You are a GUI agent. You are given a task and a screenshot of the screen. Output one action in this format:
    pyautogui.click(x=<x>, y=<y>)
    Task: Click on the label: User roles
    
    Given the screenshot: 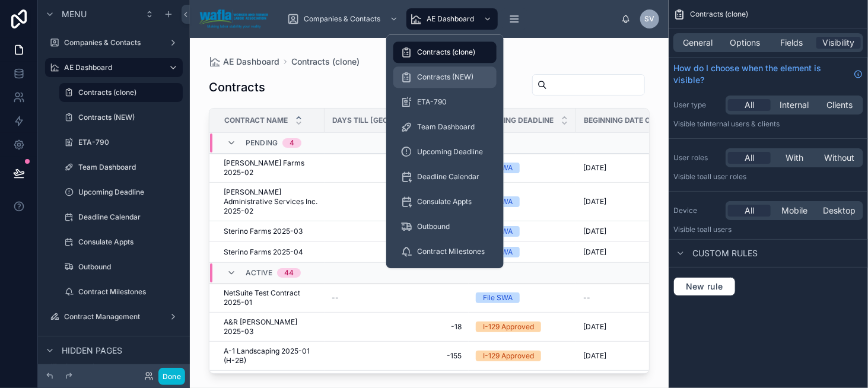 What is the action you would take?
    pyautogui.click(x=697, y=158)
    